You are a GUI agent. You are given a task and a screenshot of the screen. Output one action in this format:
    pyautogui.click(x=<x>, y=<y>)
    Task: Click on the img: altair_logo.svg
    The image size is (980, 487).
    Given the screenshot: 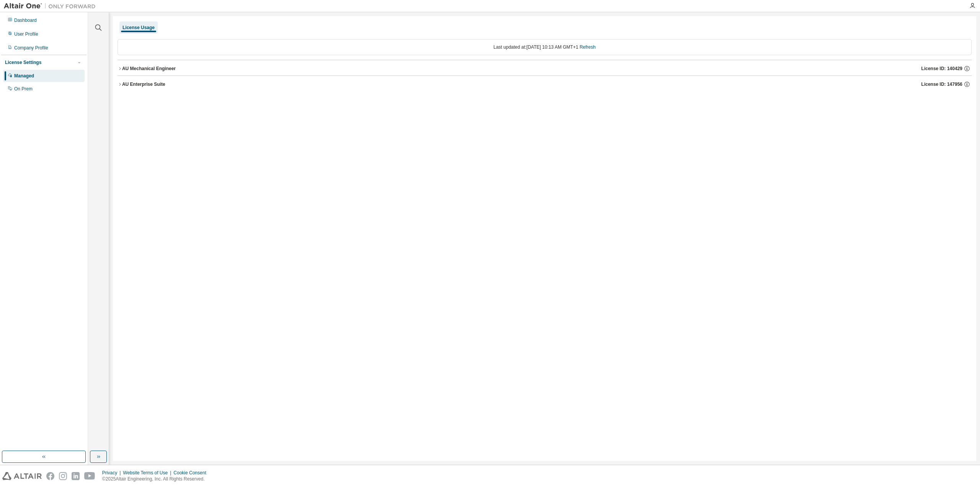 What is the action you would take?
    pyautogui.click(x=22, y=476)
    